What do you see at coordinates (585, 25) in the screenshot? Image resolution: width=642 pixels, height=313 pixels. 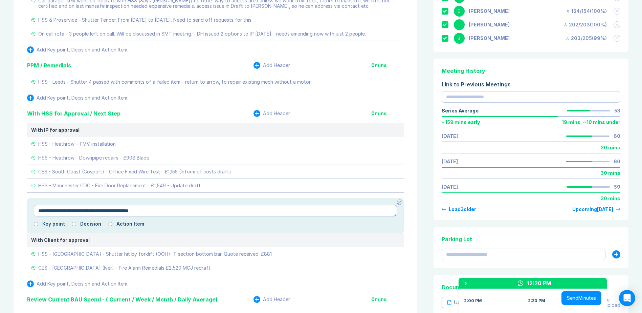 I see `div: 202 / 203 ( 100 %)` at bounding box center [585, 25].